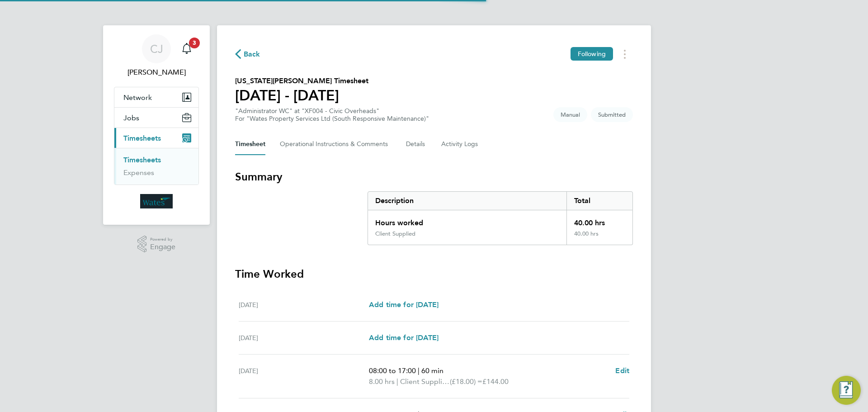 This screenshot has height=412, width=868. What do you see at coordinates (393, 370) in the screenshot?
I see `span: 08:00 to 17:00` at bounding box center [393, 370].